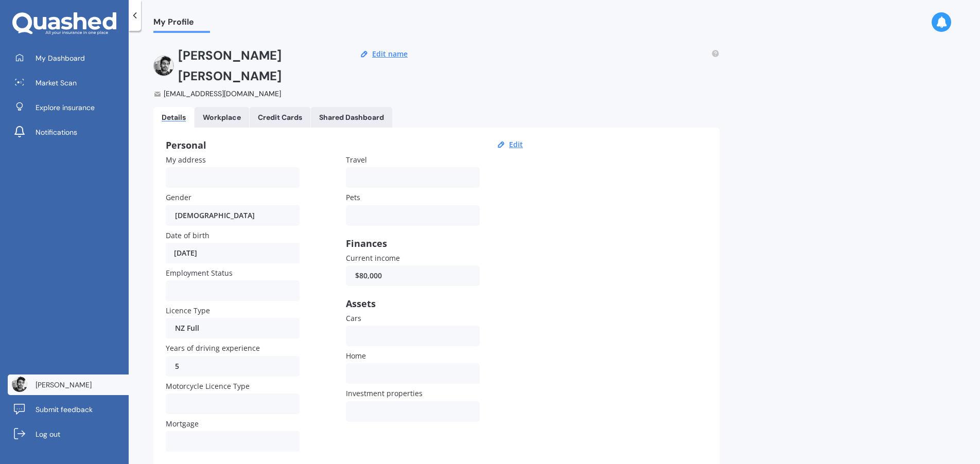  What do you see at coordinates (68, 132) in the screenshot?
I see `a: Notifications` at bounding box center [68, 132].